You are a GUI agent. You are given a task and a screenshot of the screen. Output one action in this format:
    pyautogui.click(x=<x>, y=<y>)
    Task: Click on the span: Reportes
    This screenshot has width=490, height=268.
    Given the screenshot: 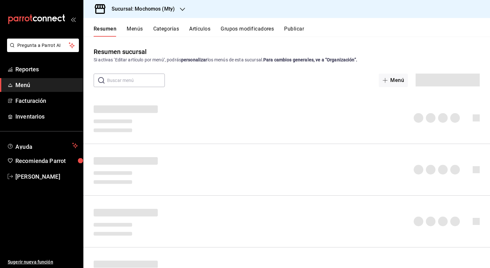 What is the action you would take?
    pyautogui.click(x=47, y=69)
    